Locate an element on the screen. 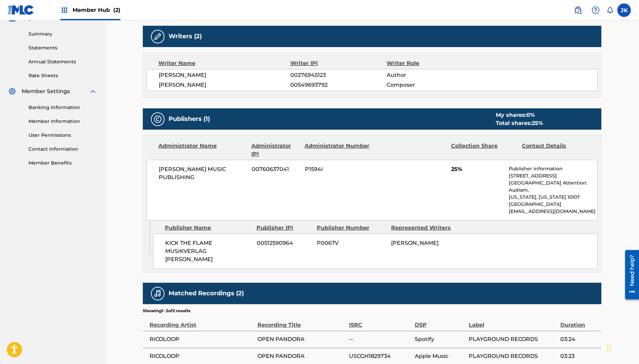  a: Annual Statements is located at coordinates (63, 62).